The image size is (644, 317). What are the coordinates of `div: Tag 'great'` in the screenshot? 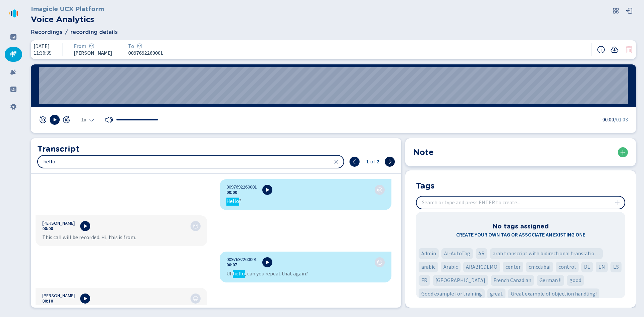 It's located at (496, 294).